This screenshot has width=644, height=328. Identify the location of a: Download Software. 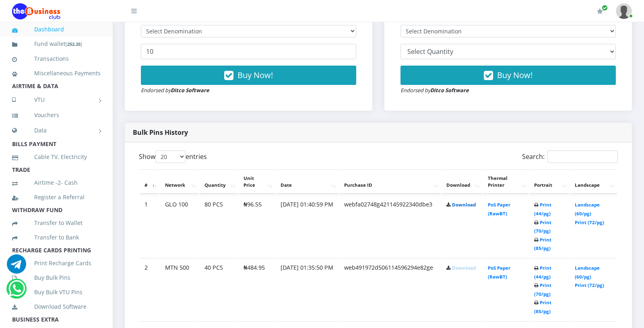
(56, 307).